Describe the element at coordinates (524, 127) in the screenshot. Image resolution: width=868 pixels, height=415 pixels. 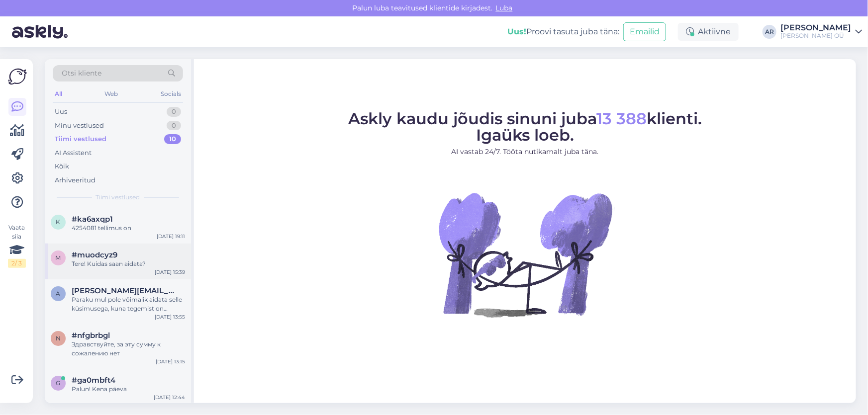
I see `span: Askly kaudu jõudis sinuni juba klienti. Igaüks loeb.` at that location.